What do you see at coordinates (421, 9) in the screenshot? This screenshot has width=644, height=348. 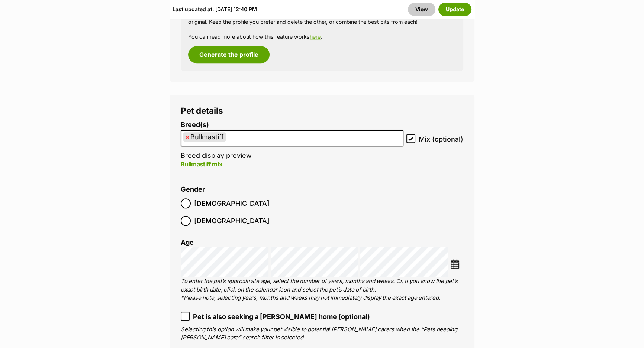 I see `a: View` at bounding box center [421, 9].